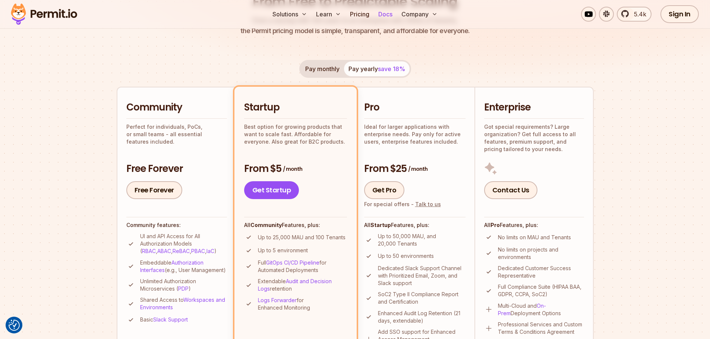 Image resolution: width=710 pixels, height=339 pixels. What do you see at coordinates (415, 108) in the screenshot?
I see `h2: Pro` at bounding box center [415, 108].